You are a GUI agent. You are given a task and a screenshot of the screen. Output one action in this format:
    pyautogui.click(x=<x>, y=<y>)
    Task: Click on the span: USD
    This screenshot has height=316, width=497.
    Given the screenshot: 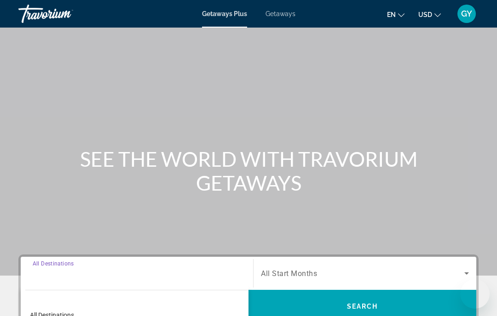 What is the action you would take?
    pyautogui.click(x=425, y=15)
    